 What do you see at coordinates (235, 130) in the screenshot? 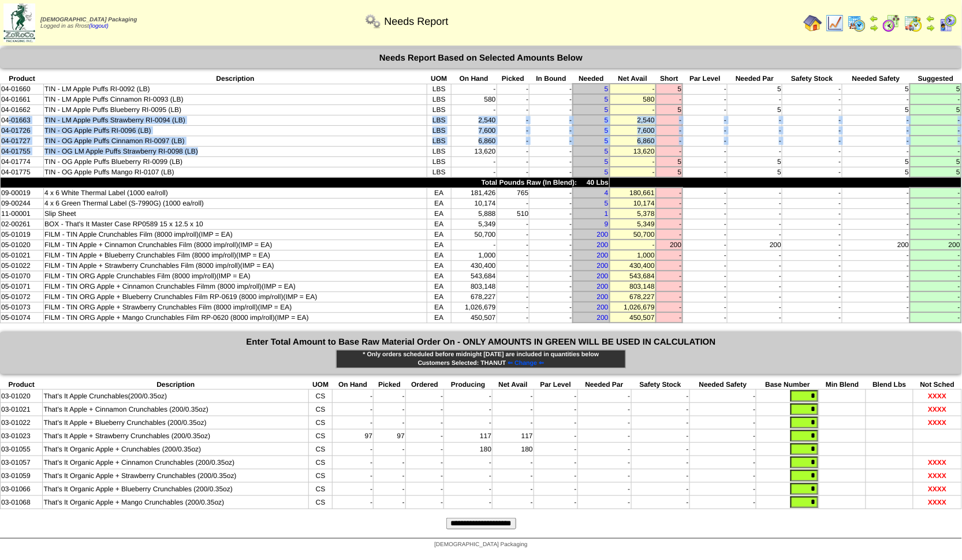
I see `td: TIN - OG Apple Puffs RI-0096 (LB)` at bounding box center [235, 130].